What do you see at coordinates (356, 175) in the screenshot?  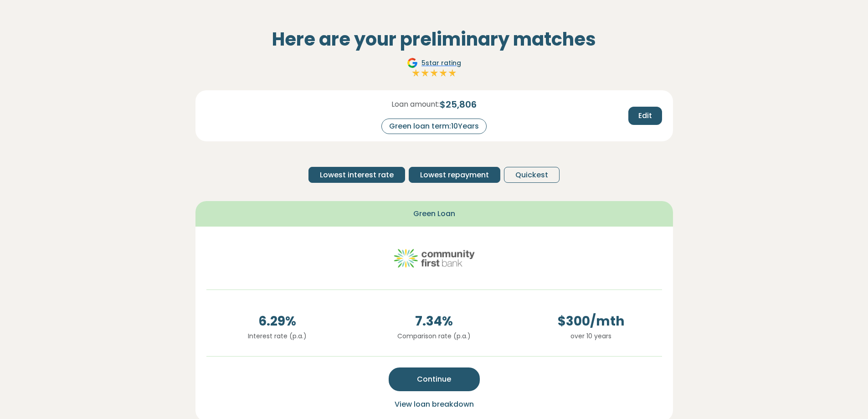 I see `span: Lowest interest rate` at bounding box center [356, 175].